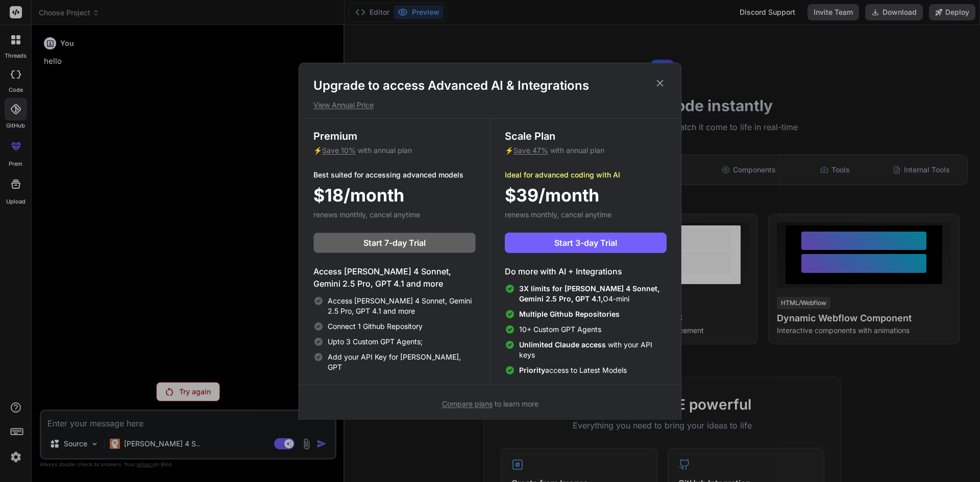 The image size is (980, 482). Describe the element at coordinates (394, 175) in the screenshot. I see `p: Best suited for accessing advanced models` at that location.